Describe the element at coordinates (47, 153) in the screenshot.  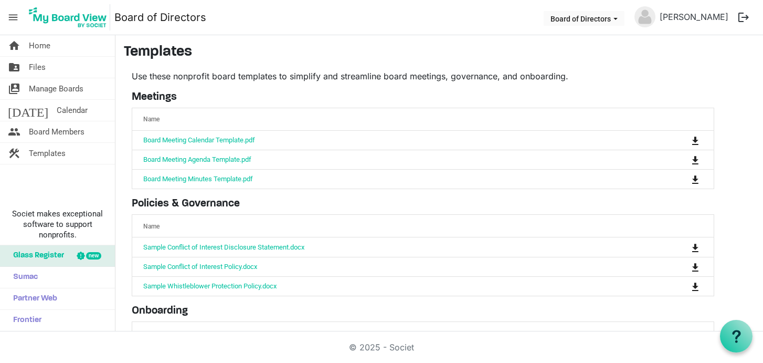
I see `span: Templates` at that location.